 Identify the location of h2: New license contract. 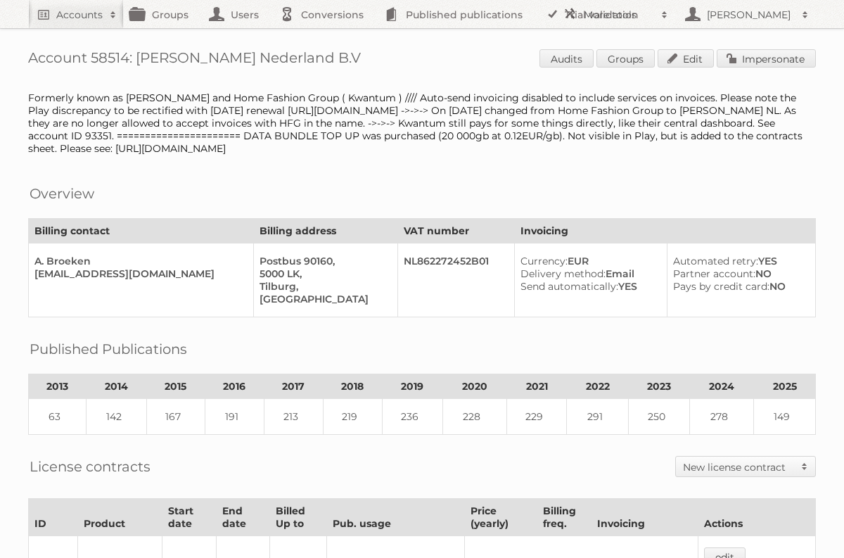
(739, 467).